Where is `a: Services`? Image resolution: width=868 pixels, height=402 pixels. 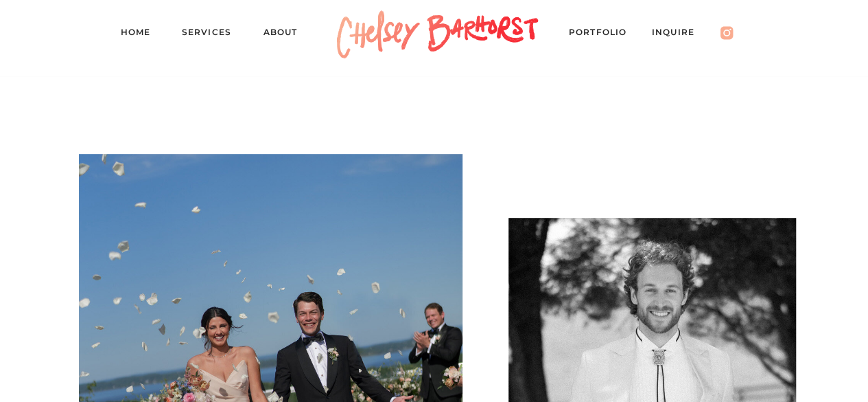
a: Services is located at coordinates (212, 35).